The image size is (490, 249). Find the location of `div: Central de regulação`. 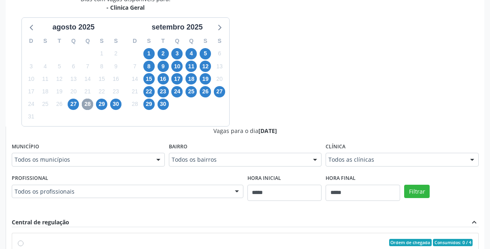

div: Central de regulação is located at coordinates (40, 223).